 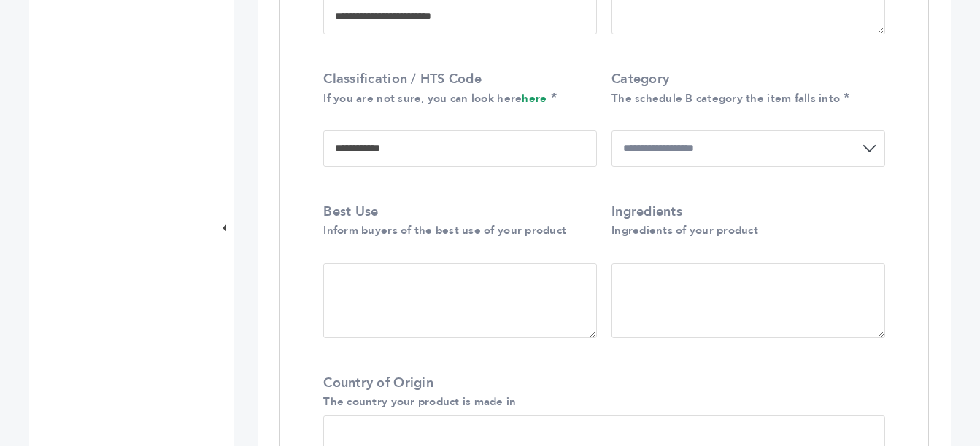 What do you see at coordinates (725, 98) in the screenshot?
I see `small: The schedule B category the item falls into` at bounding box center [725, 98].